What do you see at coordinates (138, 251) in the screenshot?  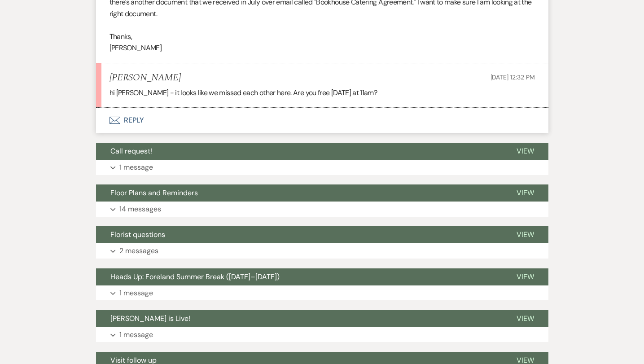 I see `p: 2 messages` at bounding box center [138, 251].